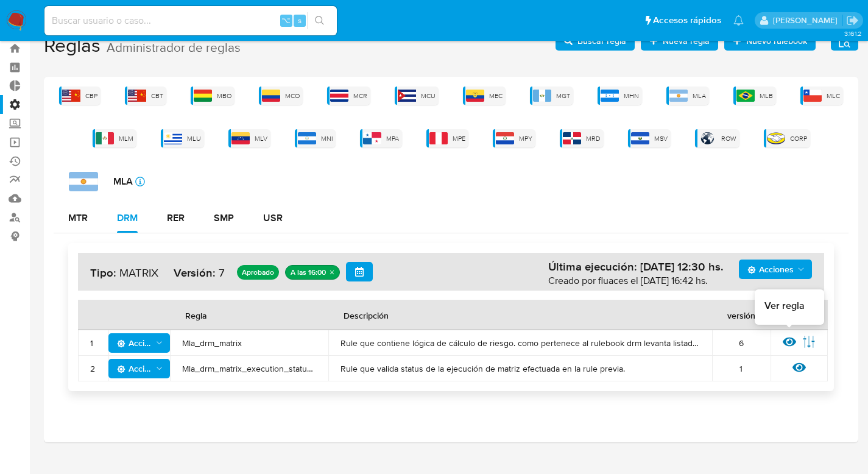 This screenshot has height=474, width=868. I want to click on a: Notificaciones, so click(738, 20).